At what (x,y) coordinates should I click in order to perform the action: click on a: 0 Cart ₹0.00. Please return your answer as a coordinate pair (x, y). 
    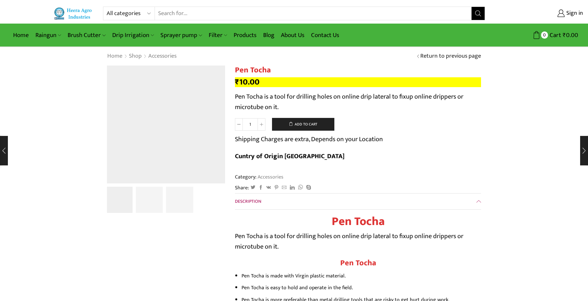
    Looking at the image, I should click on (535, 35).